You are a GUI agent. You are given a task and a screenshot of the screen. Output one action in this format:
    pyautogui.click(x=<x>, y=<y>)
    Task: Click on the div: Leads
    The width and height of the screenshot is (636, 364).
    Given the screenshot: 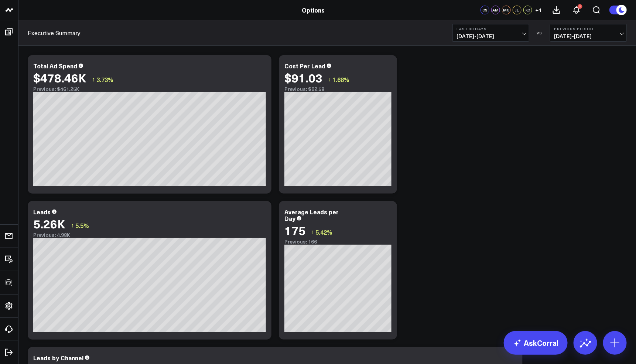 What is the action you would take?
    pyautogui.click(x=42, y=212)
    